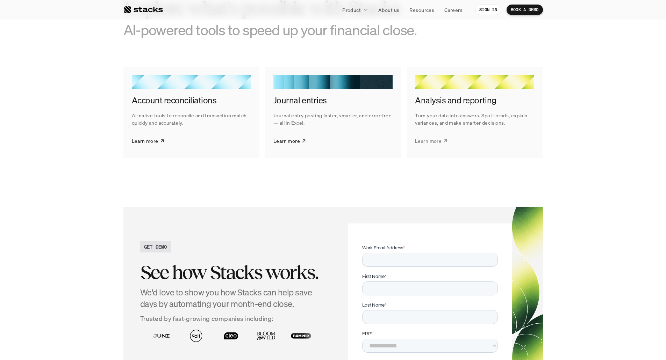 The image size is (666, 360). I want to click on p: Product, so click(351, 10).